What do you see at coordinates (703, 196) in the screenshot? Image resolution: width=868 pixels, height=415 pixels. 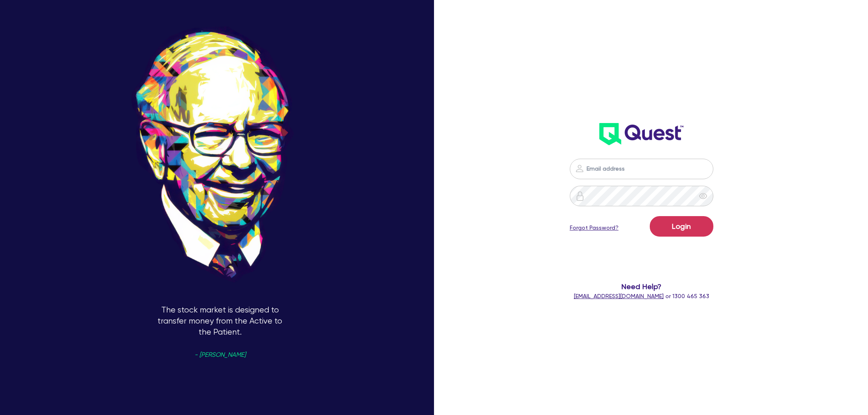 I see `span: eye` at bounding box center [703, 196].